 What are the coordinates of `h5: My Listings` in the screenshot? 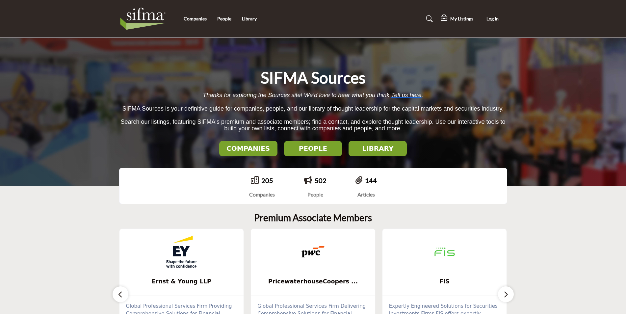 It's located at (462, 19).